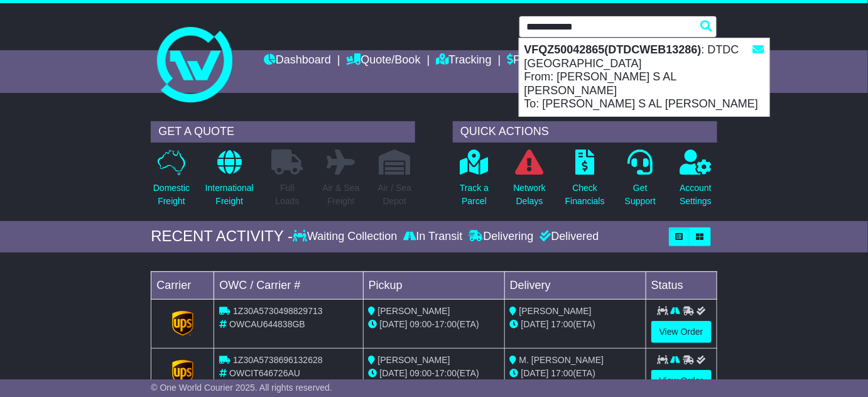 Image resolution: width=868 pixels, height=397 pixels. Describe the element at coordinates (535, 61) in the screenshot. I see `a: Financials` at that location.